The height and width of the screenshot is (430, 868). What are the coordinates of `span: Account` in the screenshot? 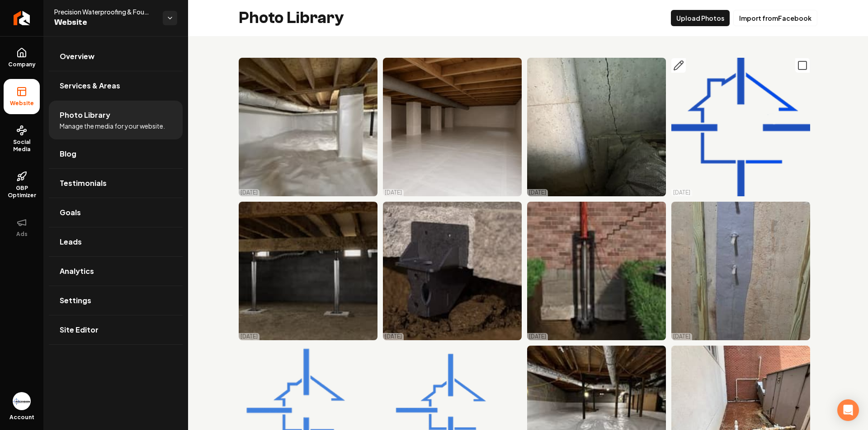 It's located at (22, 418).